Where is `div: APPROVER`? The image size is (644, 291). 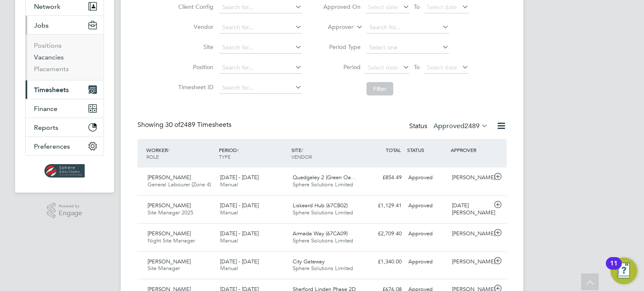
div: APPROVER is located at coordinates (470, 150).